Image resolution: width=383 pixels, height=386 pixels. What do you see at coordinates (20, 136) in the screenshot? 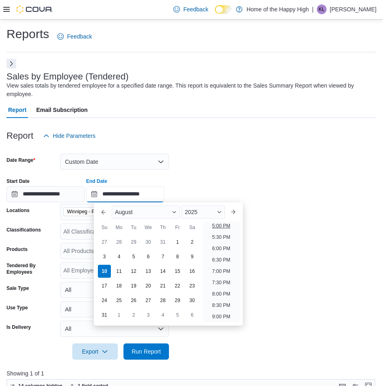
I see `h3: Report` at bounding box center [20, 136].